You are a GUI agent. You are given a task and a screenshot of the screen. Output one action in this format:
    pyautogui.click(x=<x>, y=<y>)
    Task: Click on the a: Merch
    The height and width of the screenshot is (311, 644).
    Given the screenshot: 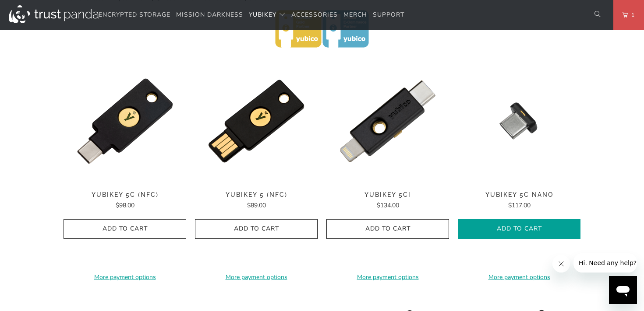 What is the action you would take?
    pyautogui.click(x=355, y=15)
    